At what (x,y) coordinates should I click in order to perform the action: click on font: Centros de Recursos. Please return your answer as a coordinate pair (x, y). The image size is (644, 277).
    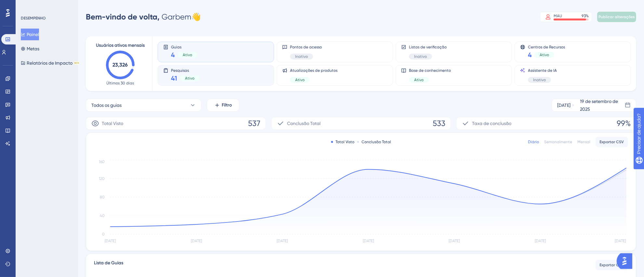
    Looking at the image, I should click on (547, 47).